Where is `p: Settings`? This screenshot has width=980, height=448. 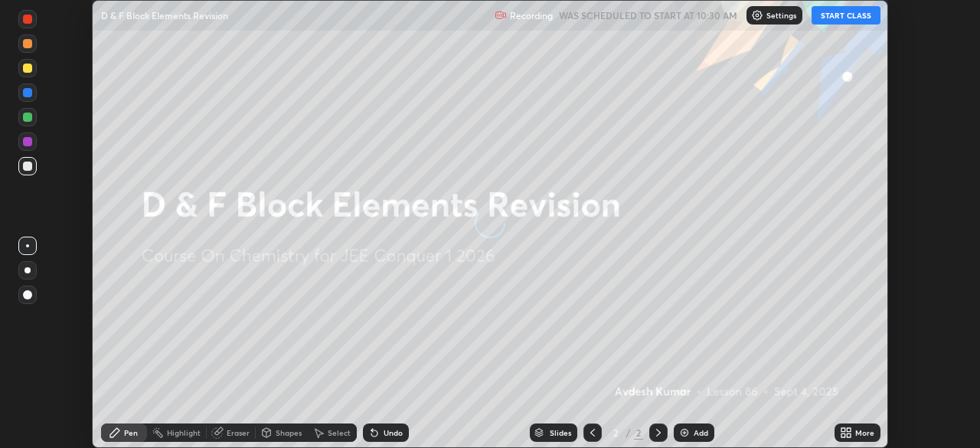
p: Settings is located at coordinates (781, 15).